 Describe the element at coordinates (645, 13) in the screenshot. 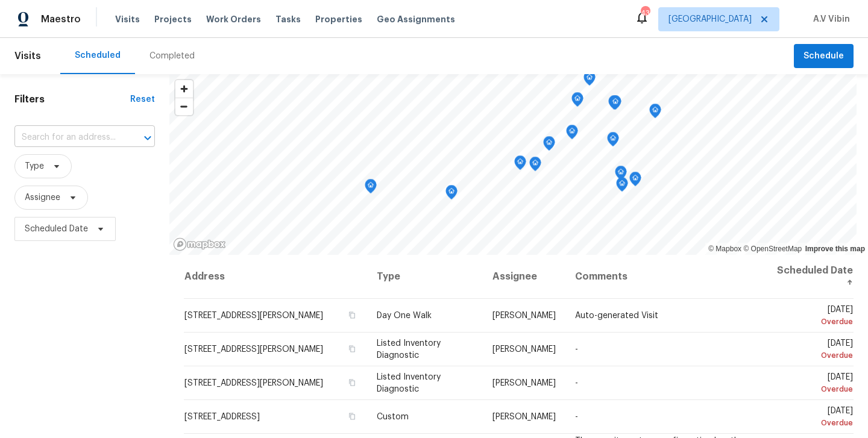

I see `div: 43` at that location.